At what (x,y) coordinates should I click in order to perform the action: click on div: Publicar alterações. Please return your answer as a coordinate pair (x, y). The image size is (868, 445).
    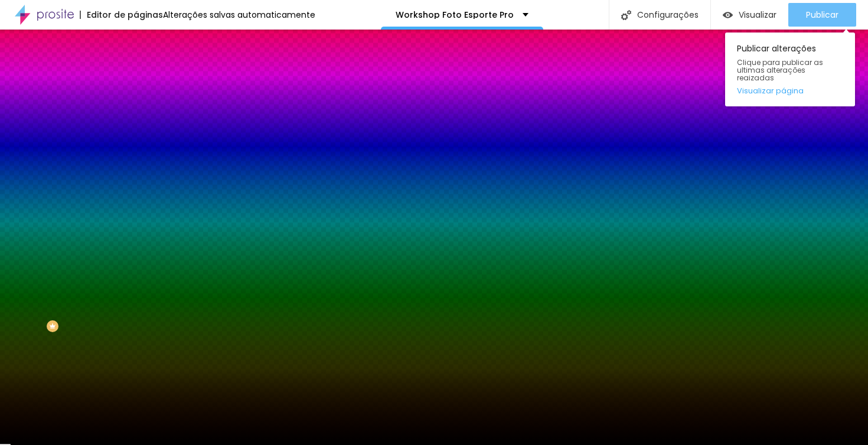
    Looking at the image, I should click on (790, 69).